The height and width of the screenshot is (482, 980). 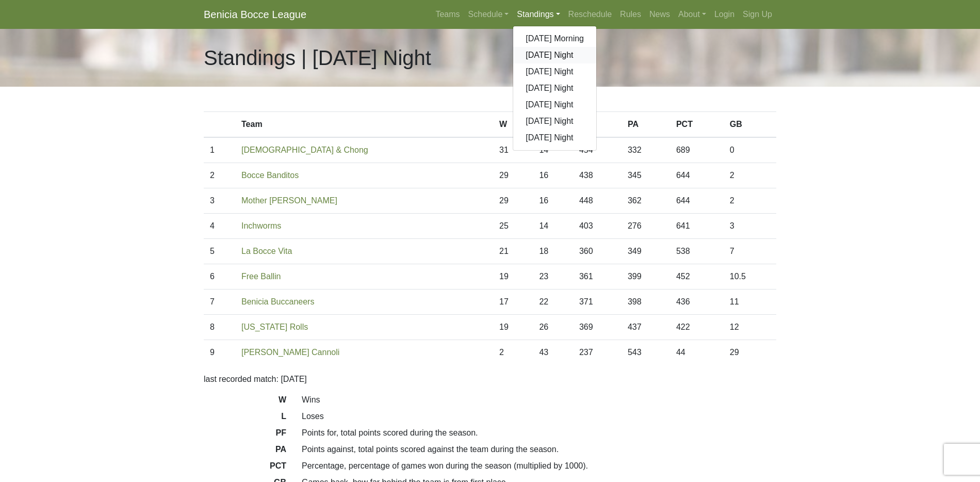 I want to click on td: 0, so click(x=750, y=150).